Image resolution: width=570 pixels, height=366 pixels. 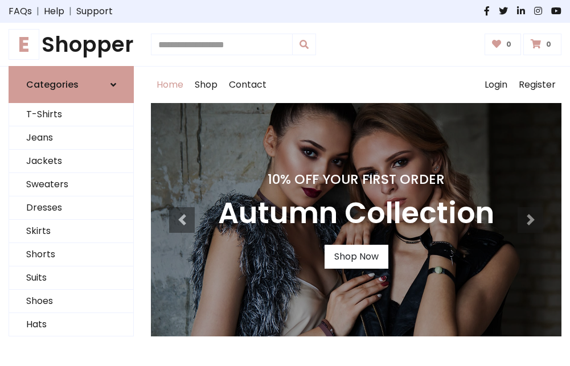 I want to click on a: Shop Now, so click(x=356, y=257).